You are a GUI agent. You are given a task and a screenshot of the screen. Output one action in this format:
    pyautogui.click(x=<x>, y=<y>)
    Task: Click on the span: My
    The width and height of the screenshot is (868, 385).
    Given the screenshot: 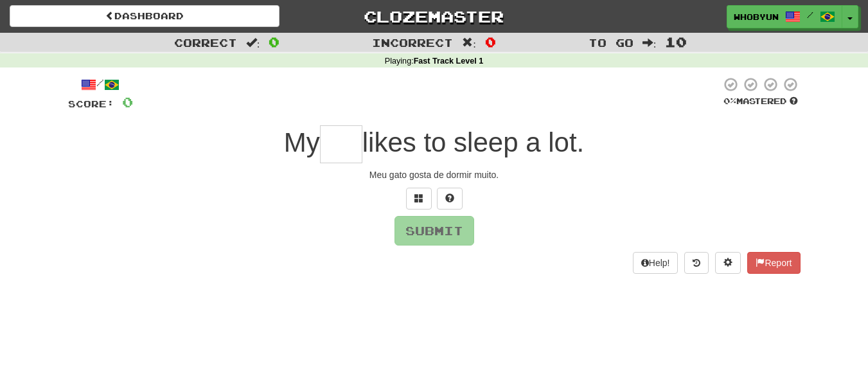 What is the action you would take?
    pyautogui.click(x=302, y=142)
    